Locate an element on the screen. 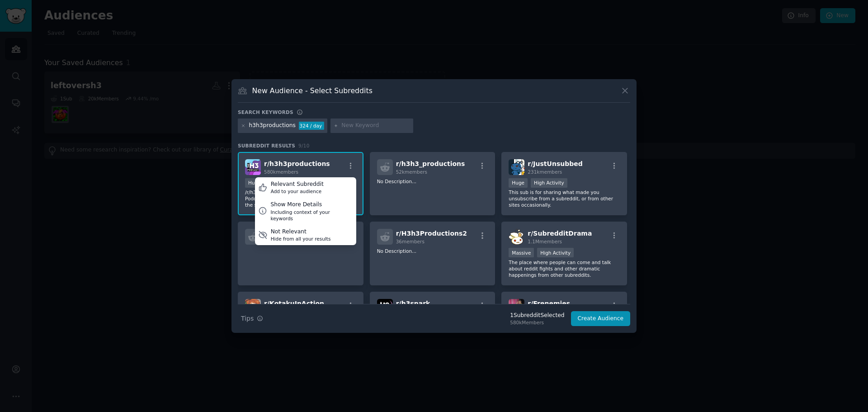 This screenshot has height=412, width=868. img: h3snark is located at coordinates (385, 307).